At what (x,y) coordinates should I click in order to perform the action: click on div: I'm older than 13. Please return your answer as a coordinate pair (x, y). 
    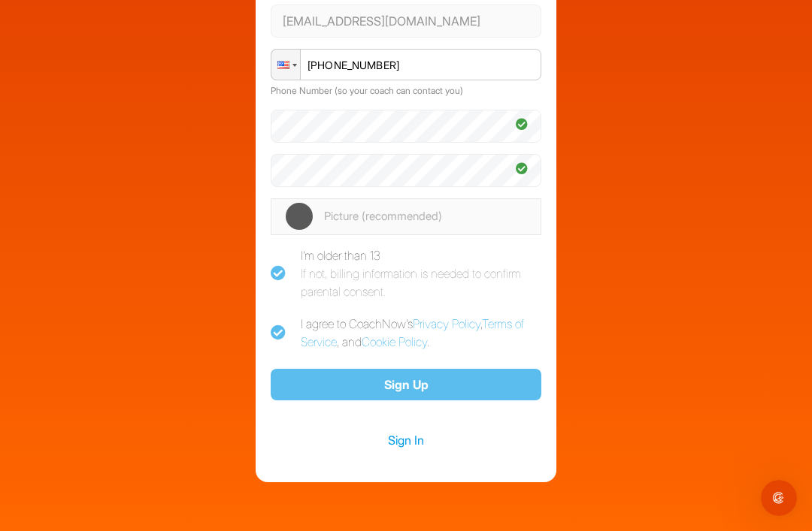
    Looking at the image, I should click on (421, 274).